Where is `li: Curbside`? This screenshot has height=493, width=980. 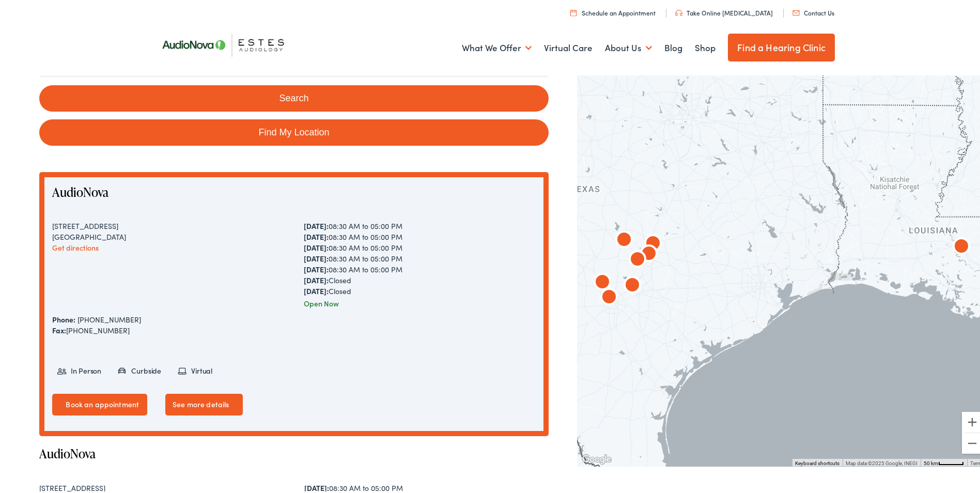
li: Curbside is located at coordinates (140, 368).